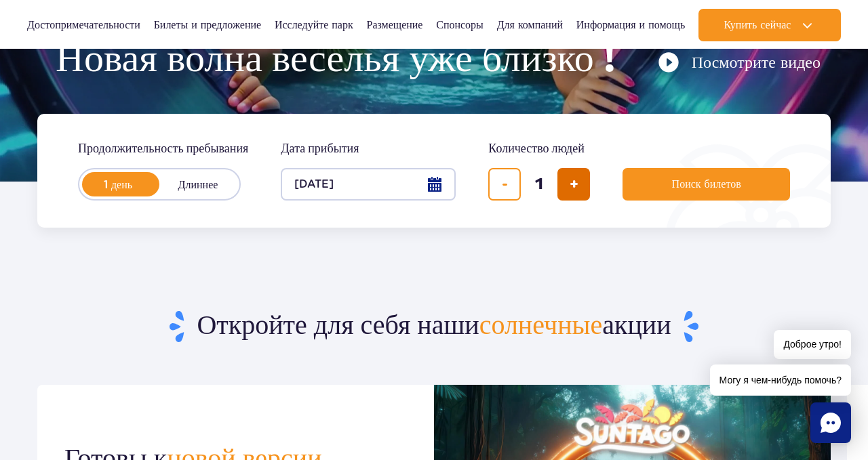 This screenshot has height=460, width=868. Describe the element at coordinates (812, 344) in the screenshot. I see `font: Доброе утро!` at that location.